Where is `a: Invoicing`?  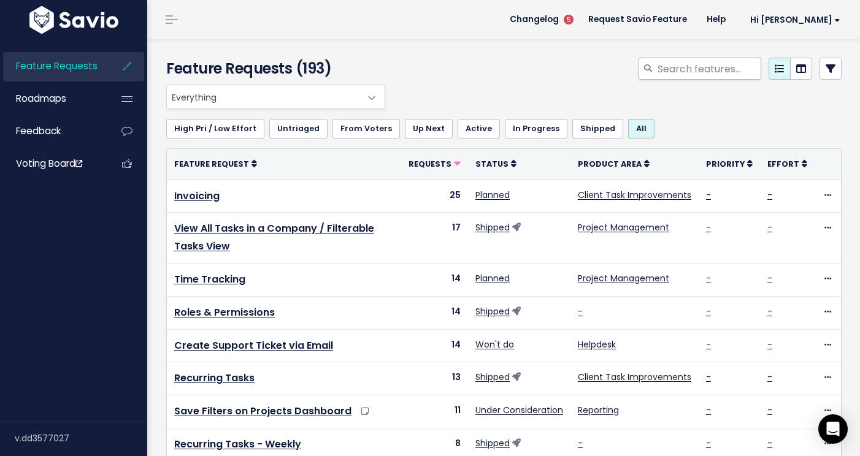 a: Invoicing is located at coordinates (197, 196).